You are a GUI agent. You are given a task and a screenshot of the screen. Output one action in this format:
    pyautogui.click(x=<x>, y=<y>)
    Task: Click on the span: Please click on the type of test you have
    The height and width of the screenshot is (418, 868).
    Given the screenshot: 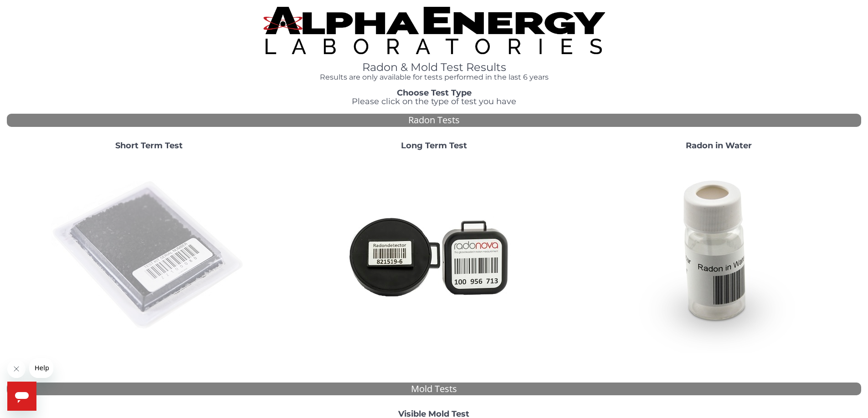 What is the action you would take?
    pyautogui.click(x=434, y=101)
    